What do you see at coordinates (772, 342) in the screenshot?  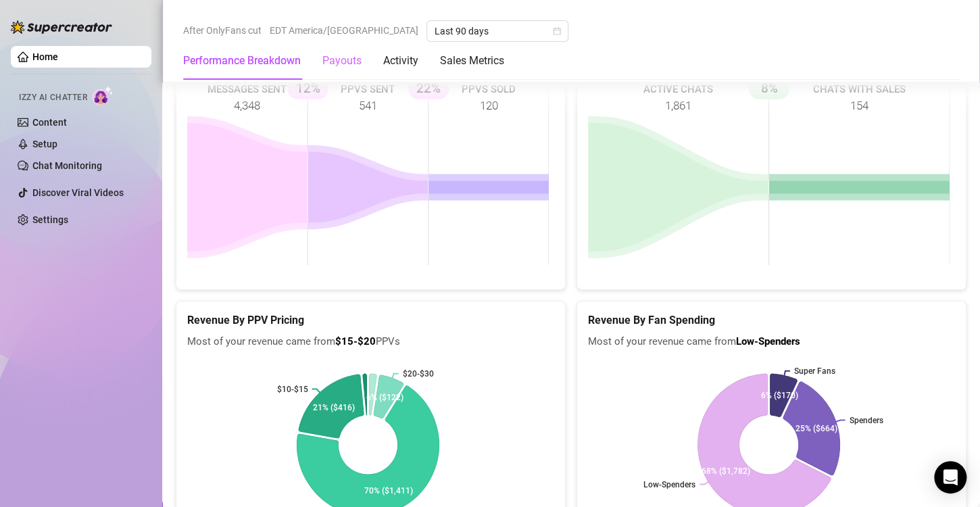 I see `span: Most of your revenue came from` at bounding box center [772, 342].